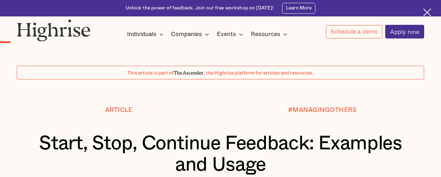 The width and height of the screenshot is (441, 177). Describe the element at coordinates (404, 32) in the screenshot. I see `a: Apply now` at that location.